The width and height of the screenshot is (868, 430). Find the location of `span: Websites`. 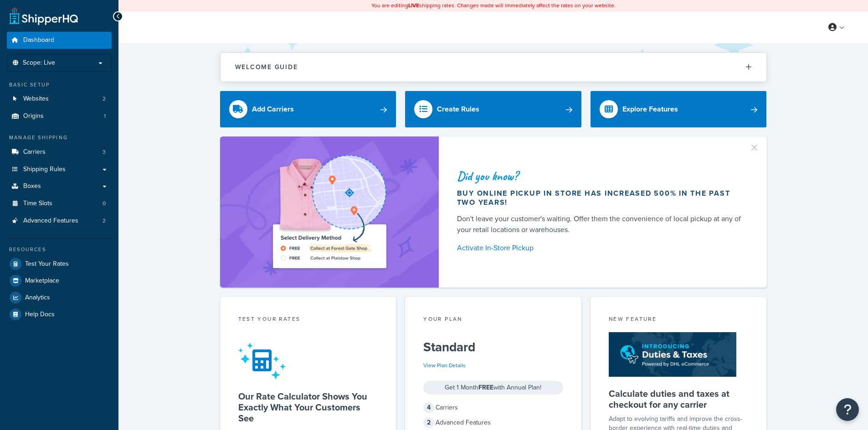

span: Websites is located at coordinates (36, 99).